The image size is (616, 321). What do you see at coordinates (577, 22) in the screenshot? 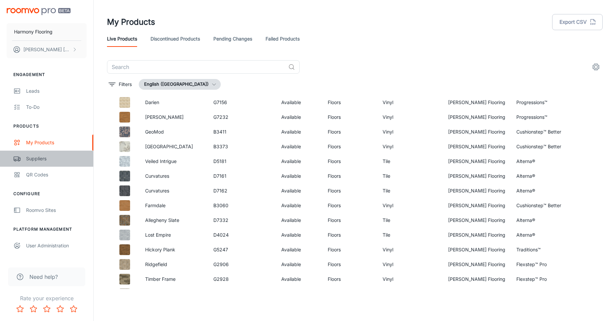
I see `button: Export CSV` at bounding box center [577, 22].